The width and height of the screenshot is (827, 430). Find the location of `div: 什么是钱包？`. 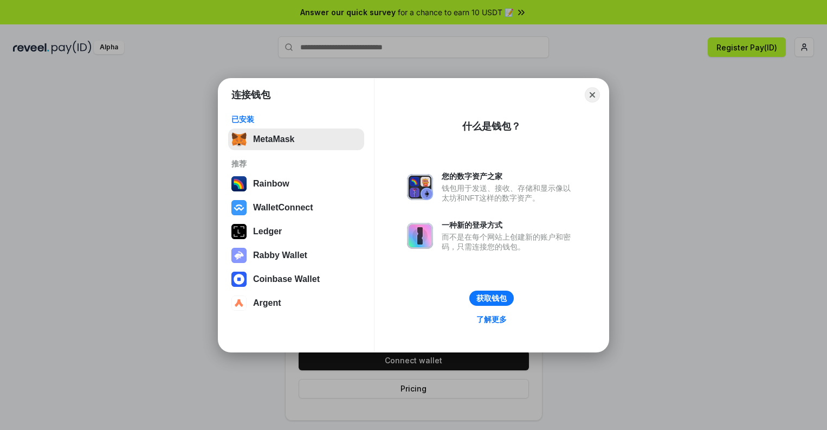

div: 什么是钱包？ is located at coordinates (492, 126).